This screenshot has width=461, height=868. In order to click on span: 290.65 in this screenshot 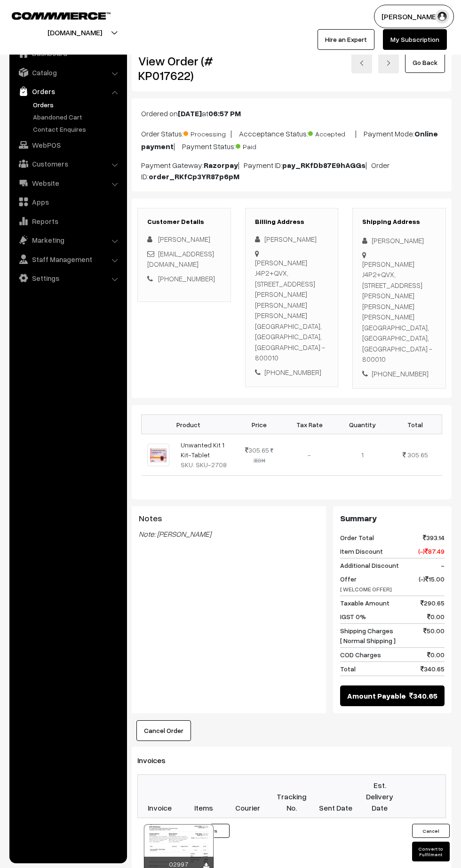, I will do `click(432, 603)`.